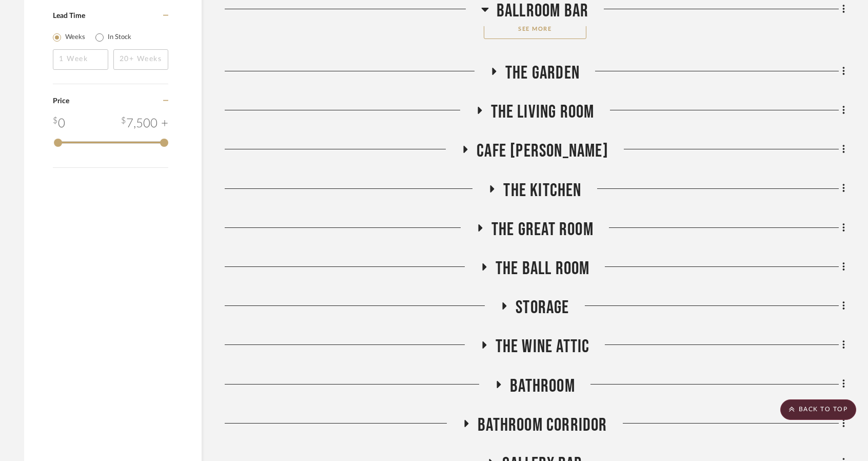 This screenshot has width=868, height=461. What do you see at coordinates (542, 425) in the screenshot?
I see `span: Bathroom Corridor` at bounding box center [542, 425].